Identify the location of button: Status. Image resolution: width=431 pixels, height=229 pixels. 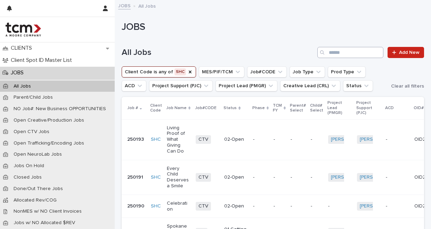
(358, 86).